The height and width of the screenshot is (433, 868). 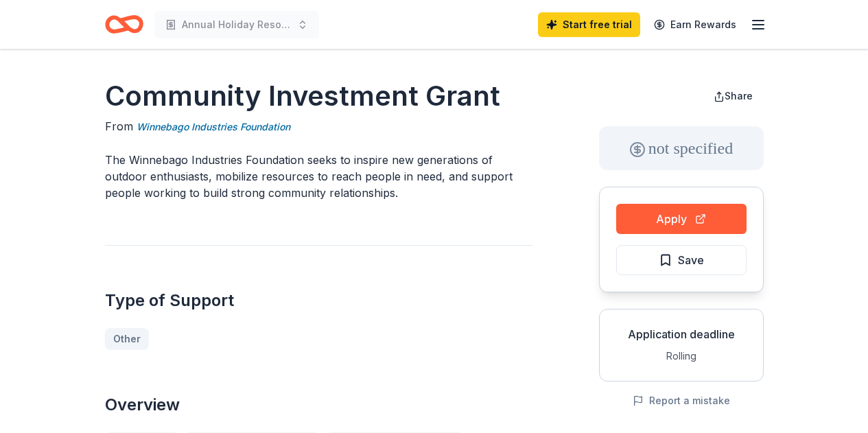 I want to click on button: Save, so click(x=681, y=261).